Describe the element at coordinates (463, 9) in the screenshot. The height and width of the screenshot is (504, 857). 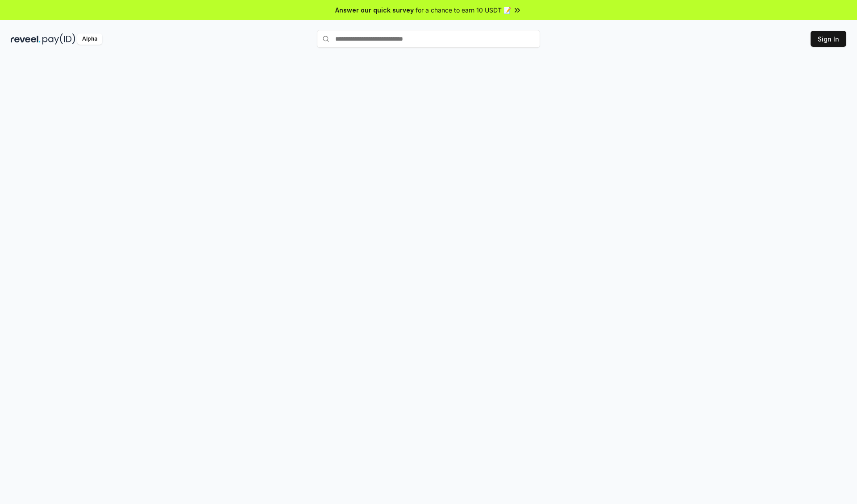
I see `span: for a chance to earn 10 USDT 📝` at that location.